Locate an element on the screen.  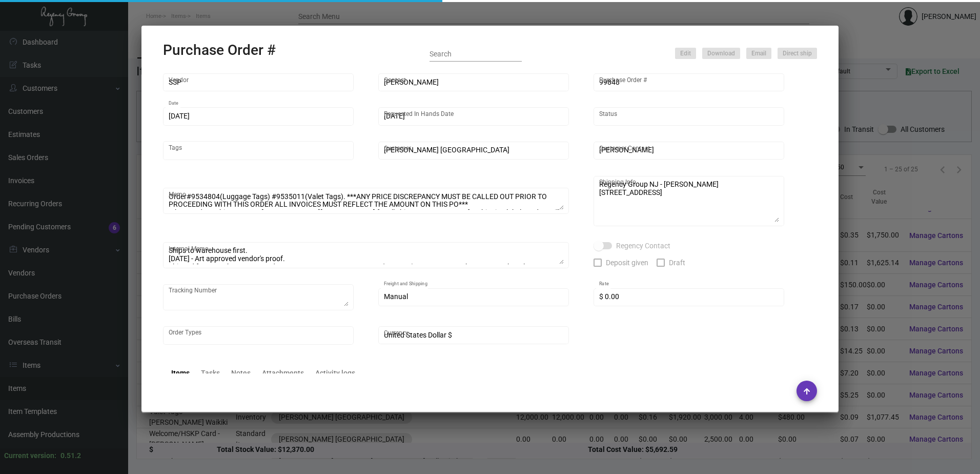
div: 0.51.2 is located at coordinates (71, 456).